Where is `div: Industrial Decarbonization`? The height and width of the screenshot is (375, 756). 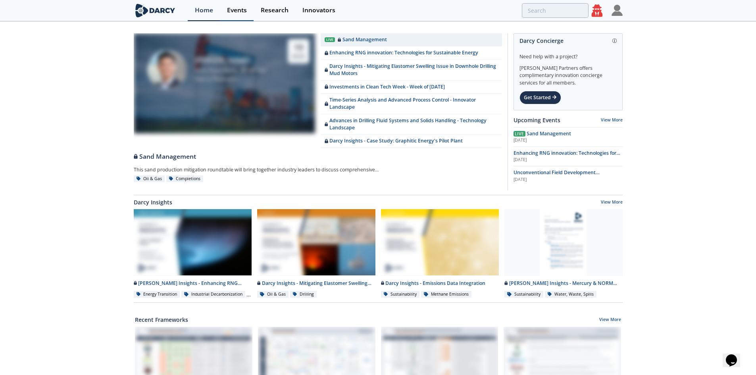 div: Industrial Decarbonization is located at coordinates (213, 294).